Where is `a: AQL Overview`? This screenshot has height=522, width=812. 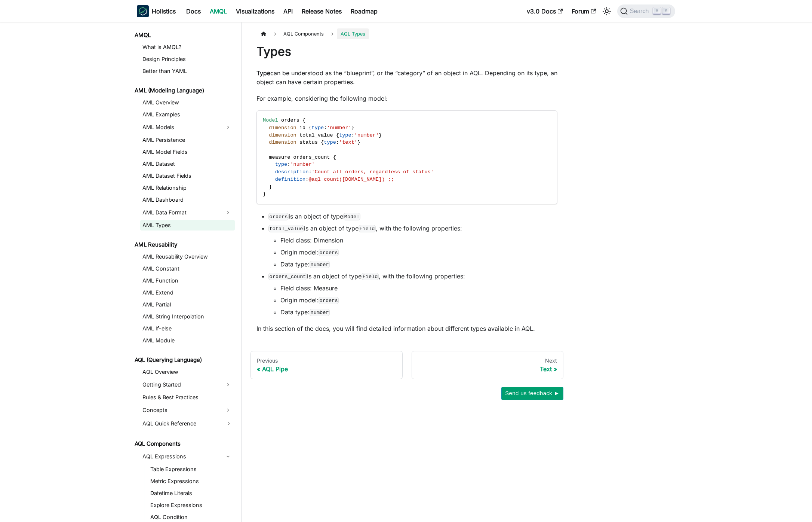
a: AQL Overview is located at coordinates (187, 372).